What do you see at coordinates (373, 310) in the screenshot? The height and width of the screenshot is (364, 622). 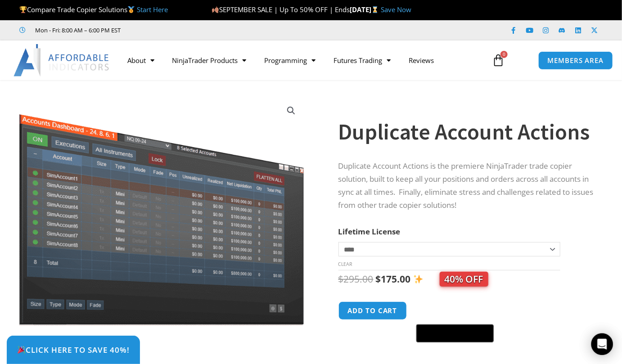 I see `button: Add to cart` at bounding box center [373, 310].